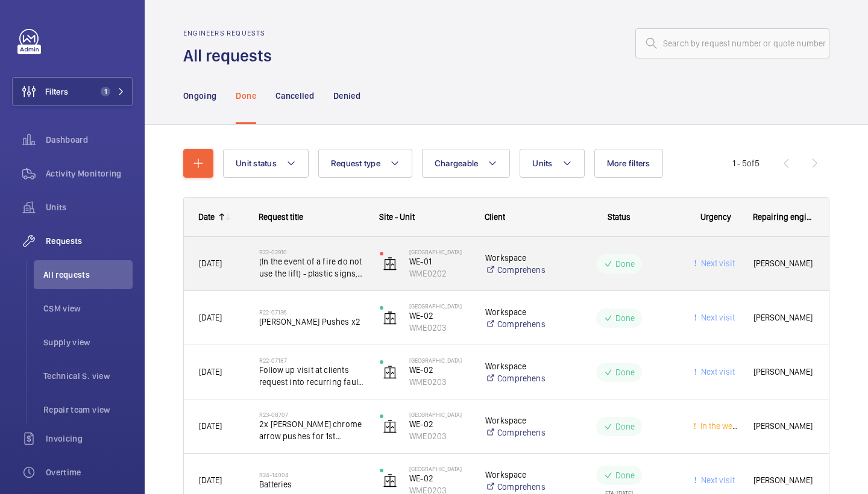 The width and height of the screenshot is (868, 494). What do you see at coordinates (89, 241) in the screenshot?
I see `span: Requests` at bounding box center [89, 241].